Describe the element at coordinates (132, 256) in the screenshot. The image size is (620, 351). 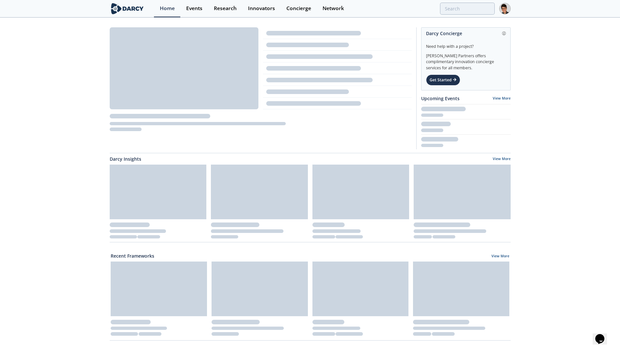
I see `a: Recent Frameworks` at that location.